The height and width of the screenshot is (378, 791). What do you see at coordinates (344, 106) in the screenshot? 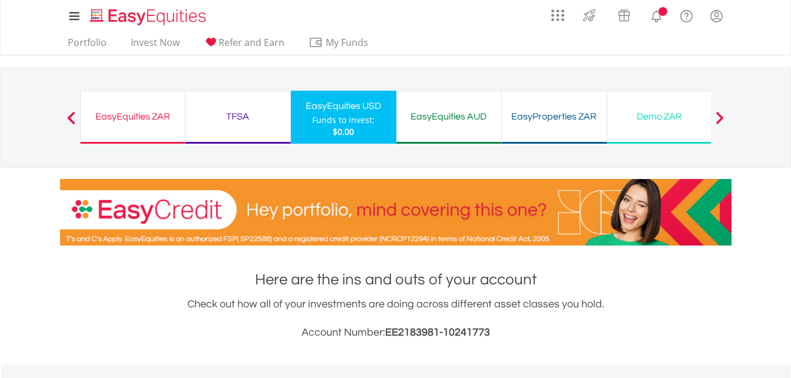
I see `div: EasyEquities USD` at bounding box center [344, 106].